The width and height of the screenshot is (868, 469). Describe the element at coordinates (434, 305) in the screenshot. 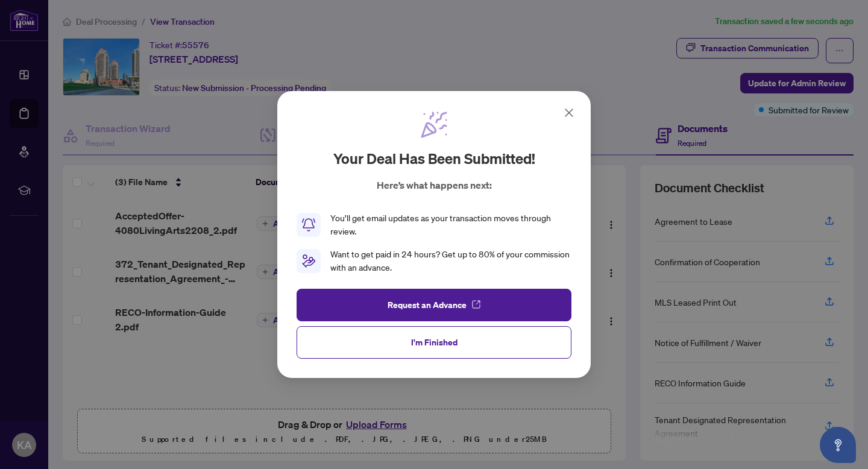

I see `a: Request an Advance` at that location.